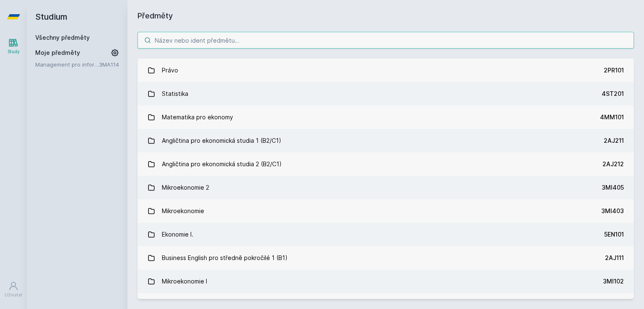 The height and width of the screenshot is (309, 644). I want to click on div: 2AJ211, so click(613, 141).